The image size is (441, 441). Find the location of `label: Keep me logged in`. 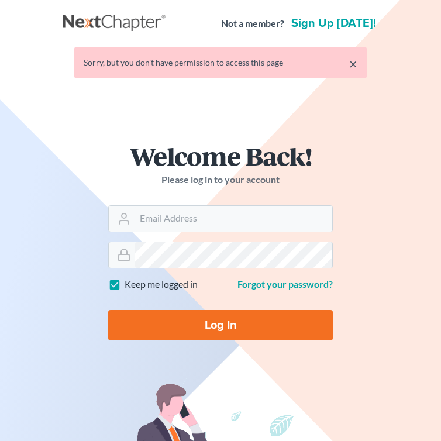

label: Keep me logged in is located at coordinates (161, 284).